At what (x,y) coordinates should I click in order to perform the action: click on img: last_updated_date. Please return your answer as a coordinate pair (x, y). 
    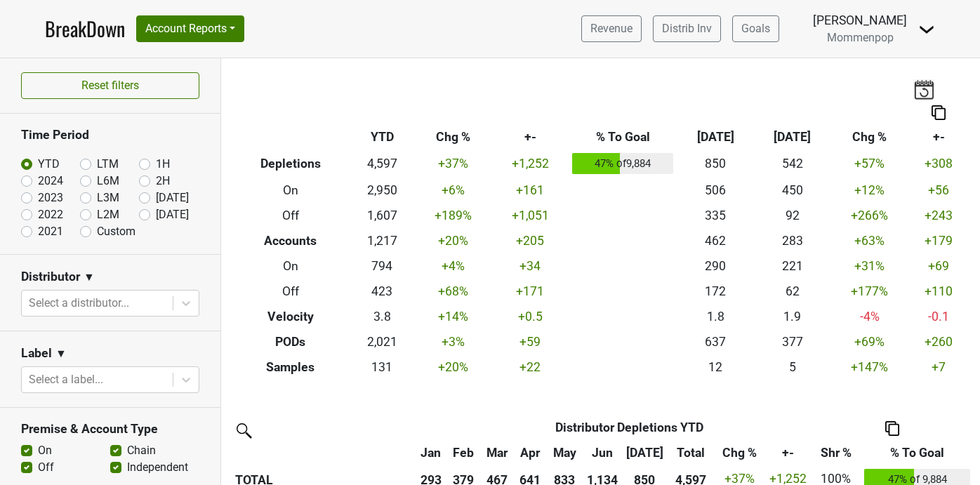
    Looking at the image, I should click on (923, 89).